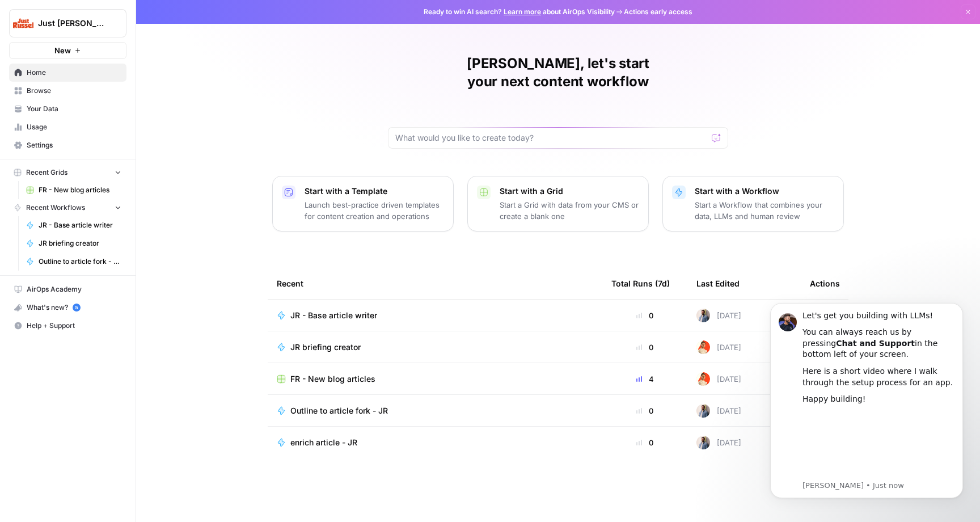 The height and width of the screenshot is (522, 980). I want to click on button: Start with a GridStart a Grid with data from your CMS or create a blank one, so click(558, 203).